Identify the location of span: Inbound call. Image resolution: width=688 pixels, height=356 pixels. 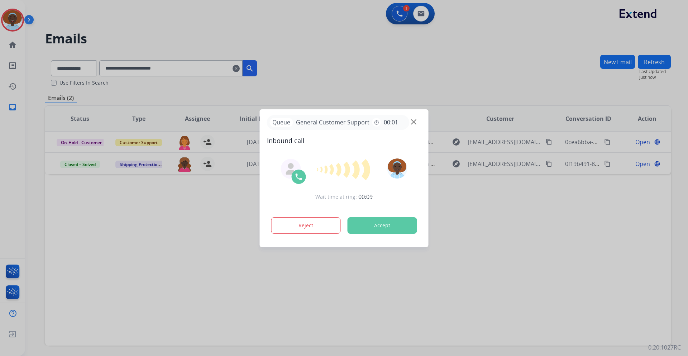
(344, 140).